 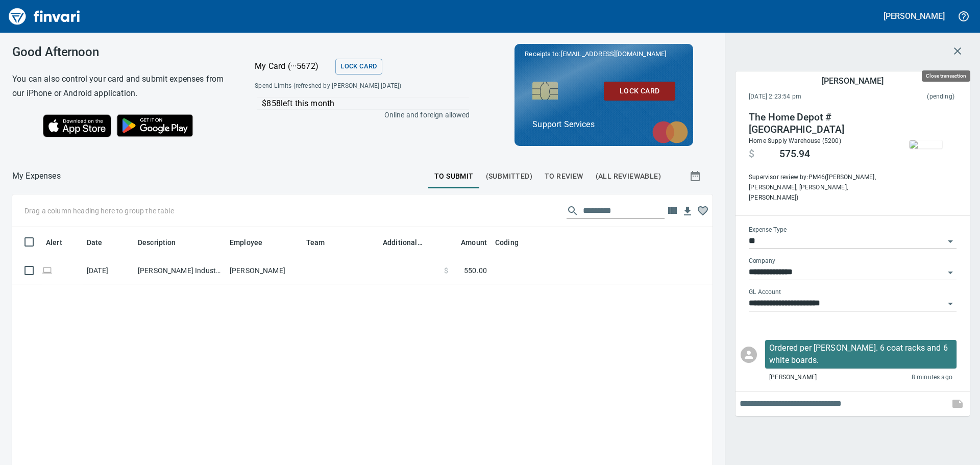 I want to click on span: (Submitted), so click(x=509, y=176).